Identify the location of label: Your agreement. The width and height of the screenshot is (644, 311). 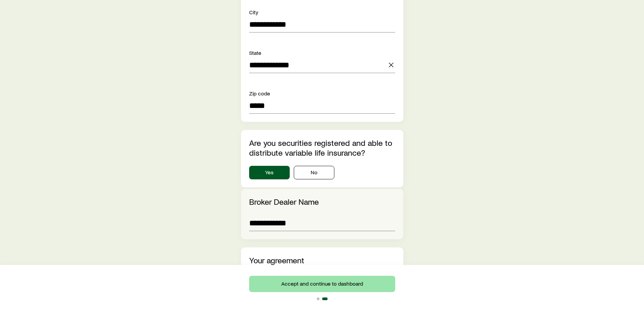
(277, 260).